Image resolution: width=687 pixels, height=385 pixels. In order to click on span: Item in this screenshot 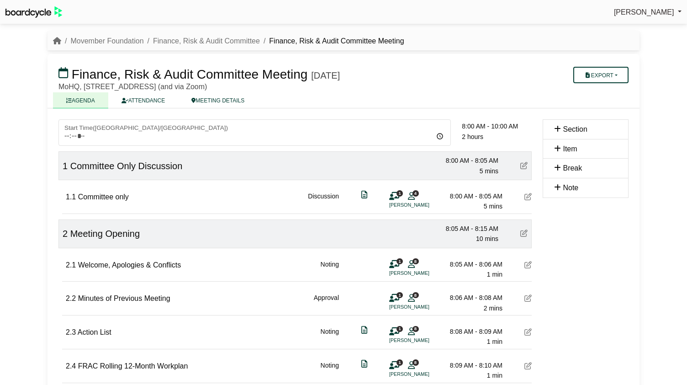, I will do `click(570, 149)`.